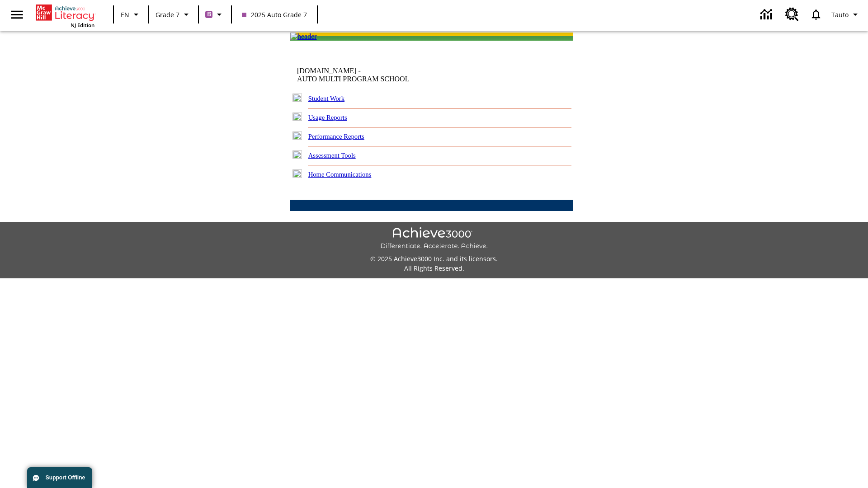  What do you see at coordinates (332, 155) in the screenshot?
I see `a: Assessment Tools` at bounding box center [332, 155].